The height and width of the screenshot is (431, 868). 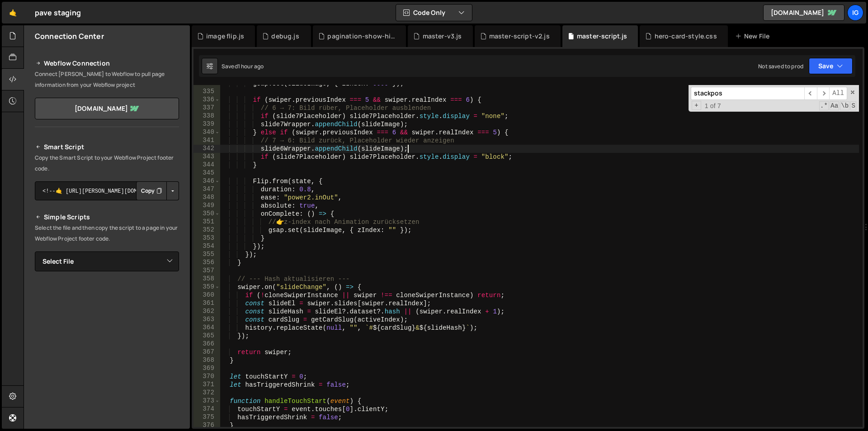 I want to click on div: 340, so click(x=206, y=133).